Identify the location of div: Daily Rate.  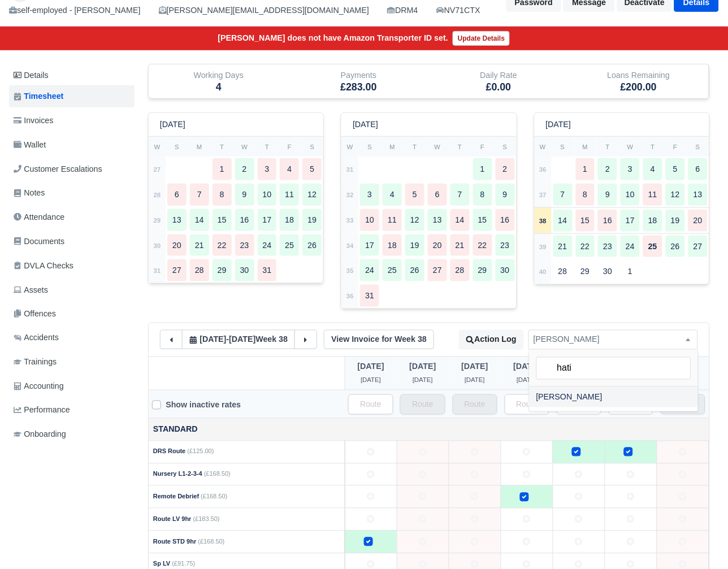
(499, 75).